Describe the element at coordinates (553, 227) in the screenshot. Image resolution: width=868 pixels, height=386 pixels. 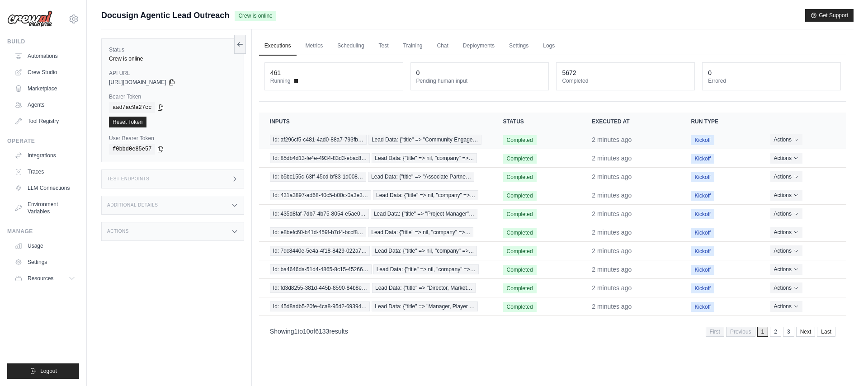
I see `section: Crew executions table` at that location.